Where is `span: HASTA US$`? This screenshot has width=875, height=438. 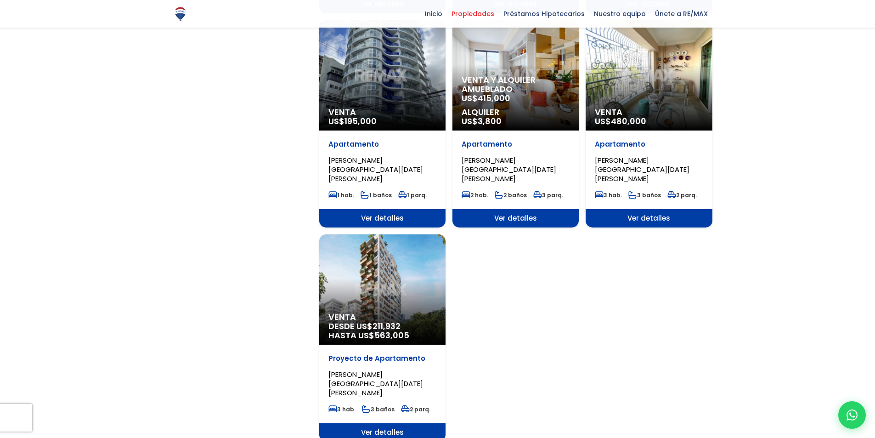 span: HASTA US$ is located at coordinates (382, 335).